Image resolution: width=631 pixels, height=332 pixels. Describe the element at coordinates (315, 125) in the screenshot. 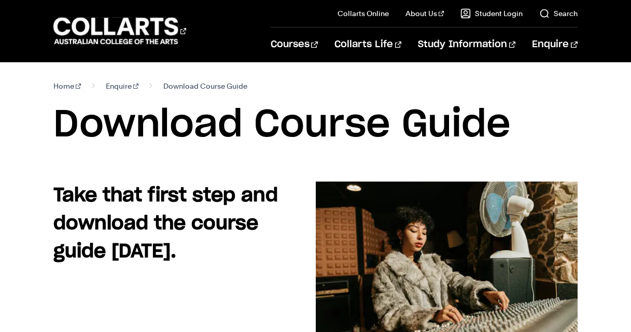

I see `h1: Download Course Guide` at that location.